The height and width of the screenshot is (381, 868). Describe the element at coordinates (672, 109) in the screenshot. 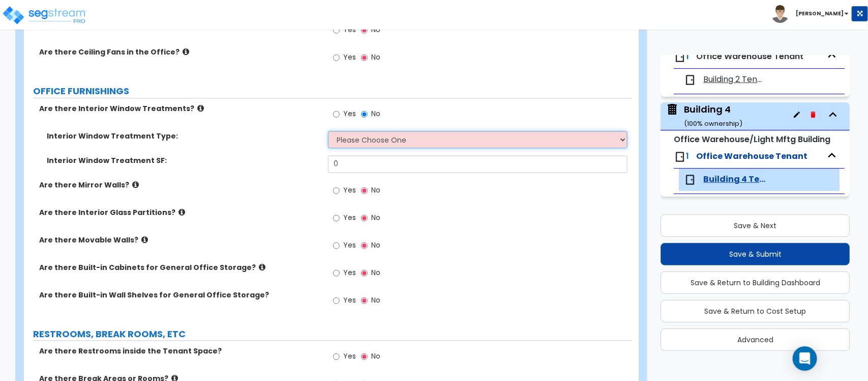

I see `img: building.svg` at that location.